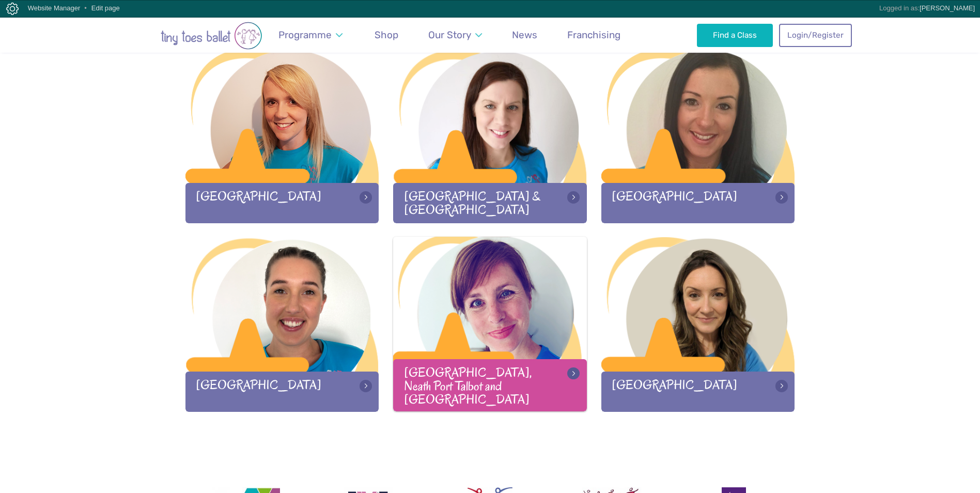 This screenshot has height=493, width=980. I want to click on span: News, so click(525, 35).